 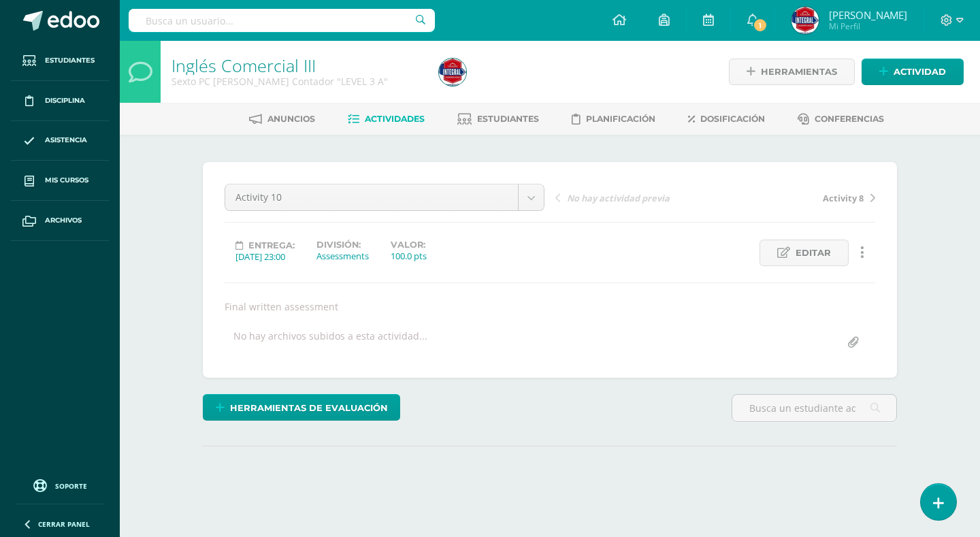 What do you see at coordinates (60, 141) in the screenshot?
I see `a: Asistencia` at bounding box center [60, 141].